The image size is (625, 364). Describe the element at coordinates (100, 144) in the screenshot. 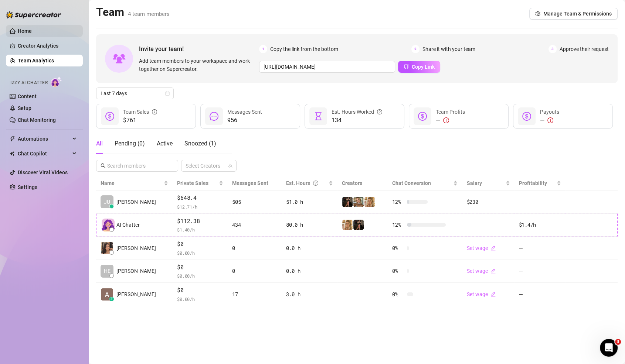

I see `div: All` at that location.